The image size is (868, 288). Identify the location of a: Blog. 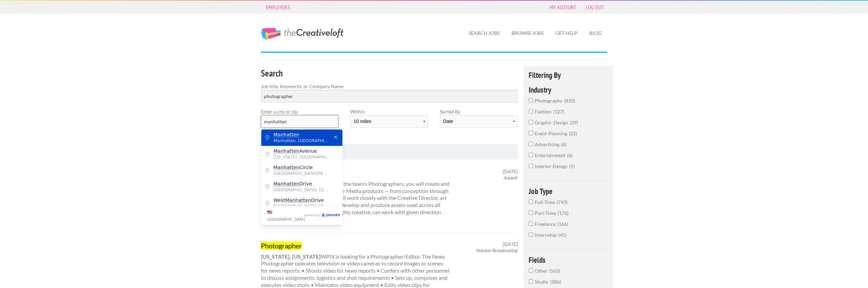
(595, 33).